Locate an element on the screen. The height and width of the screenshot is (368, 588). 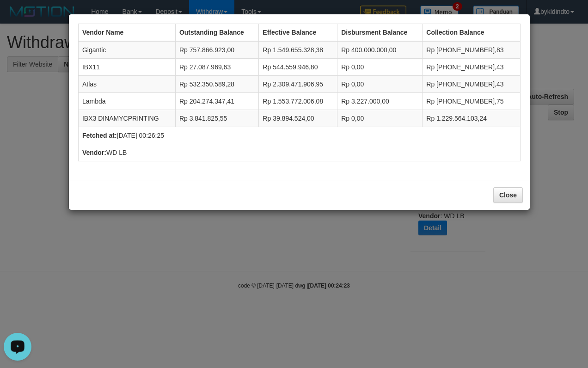
th: Vendor Name is located at coordinates (127, 33).